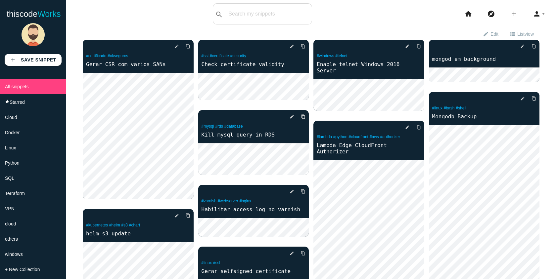 The width and height of the screenshot is (556, 279). What do you see at coordinates (10, 209) in the screenshot?
I see `span: VPN` at bounding box center [10, 209].